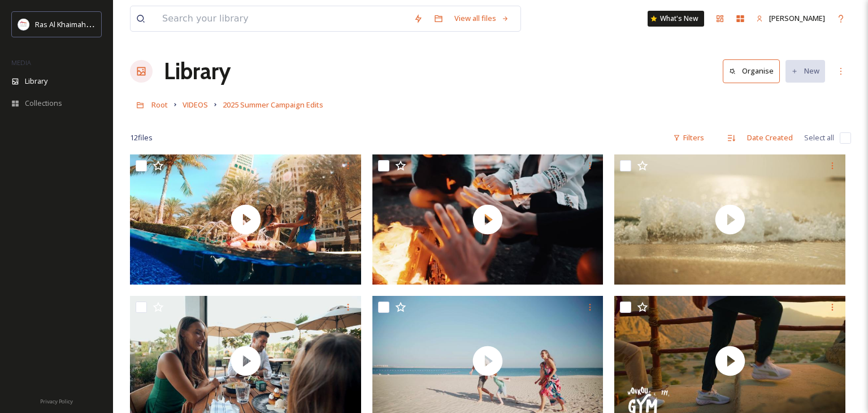  I want to click on div: Filters, so click(688, 138).